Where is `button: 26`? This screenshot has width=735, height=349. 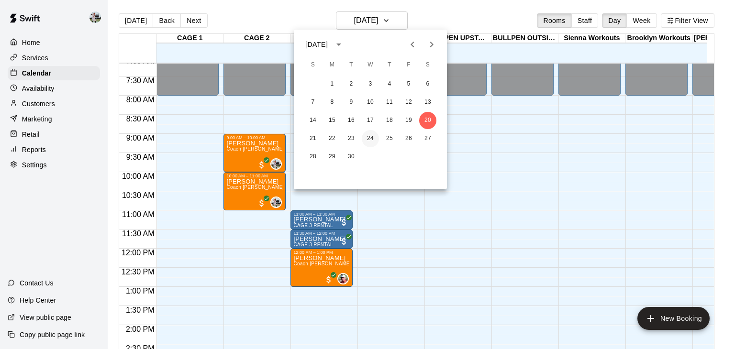
button: 26 is located at coordinates (409, 139).